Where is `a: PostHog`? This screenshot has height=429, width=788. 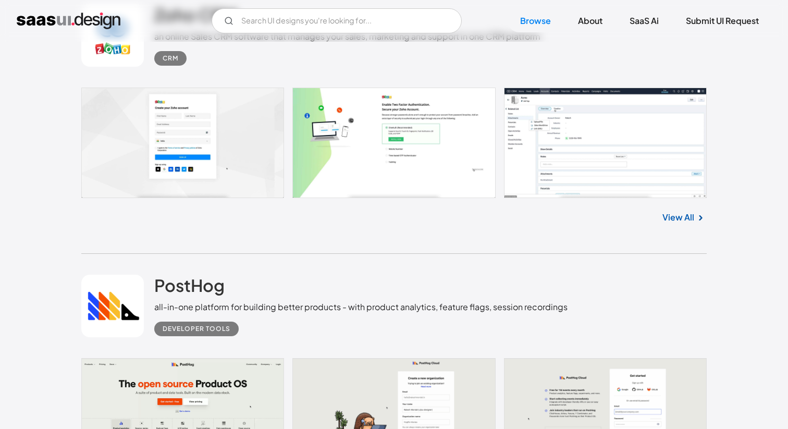 a: PostHog is located at coordinates (189, 288).